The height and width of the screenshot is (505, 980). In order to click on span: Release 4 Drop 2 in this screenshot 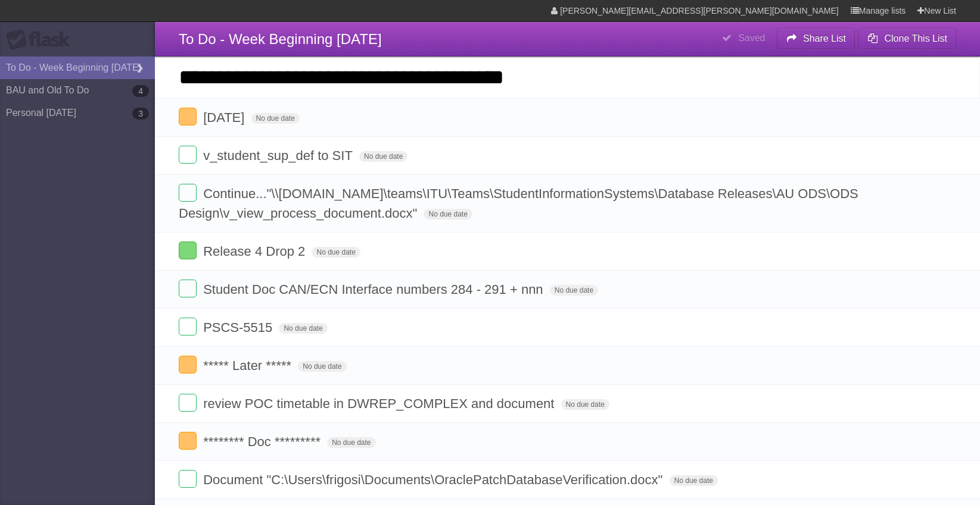, I will do `click(255, 251)`.